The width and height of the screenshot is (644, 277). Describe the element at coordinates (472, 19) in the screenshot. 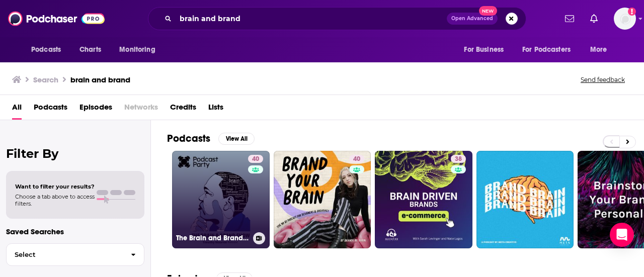

I see `button: Open AdvancedNew` at that location.